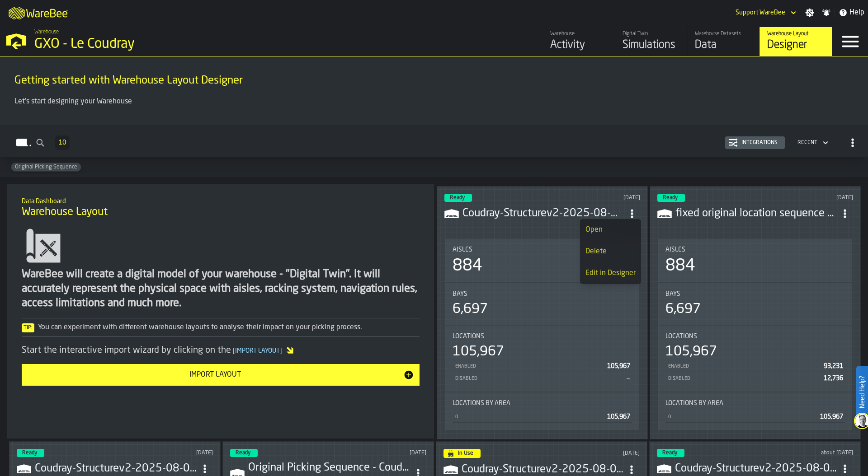  Describe the element at coordinates (812, 143) in the screenshot. I see `div: DropdownMenuValue-4` at that location.